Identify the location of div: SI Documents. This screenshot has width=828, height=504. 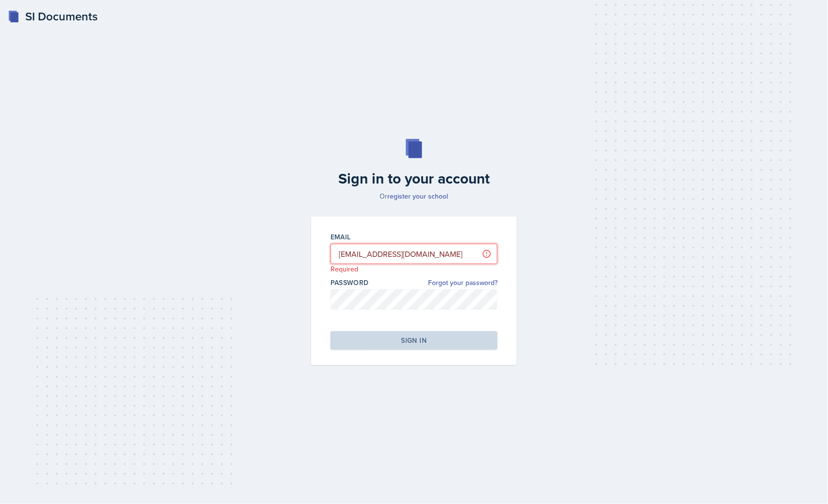
(53, 16).